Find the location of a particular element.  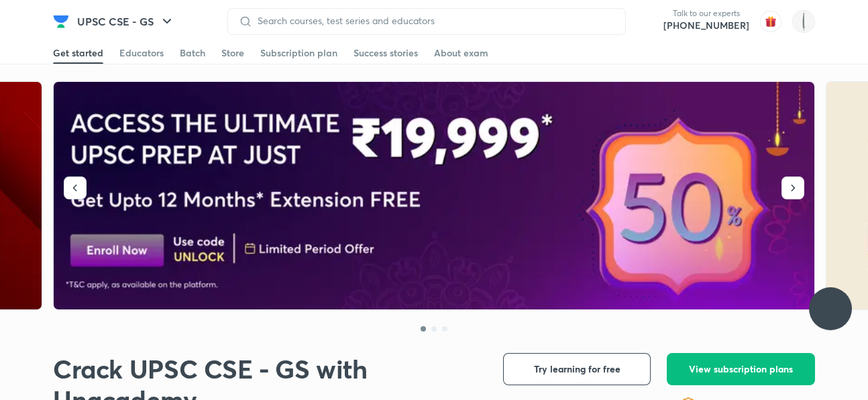

button: Try learning for free is located at coordinates (577, 369).